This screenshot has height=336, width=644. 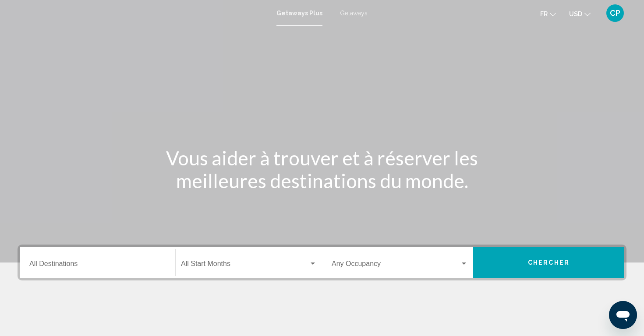 I want to click on span: Chercher, so click(x=548, y=263).